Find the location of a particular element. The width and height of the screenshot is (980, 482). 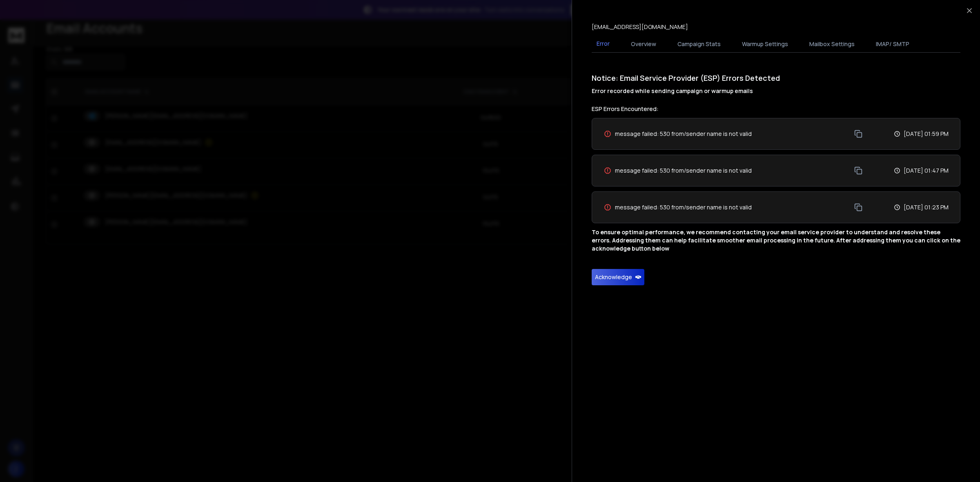

button: Error is located at coordinates (603, 44).